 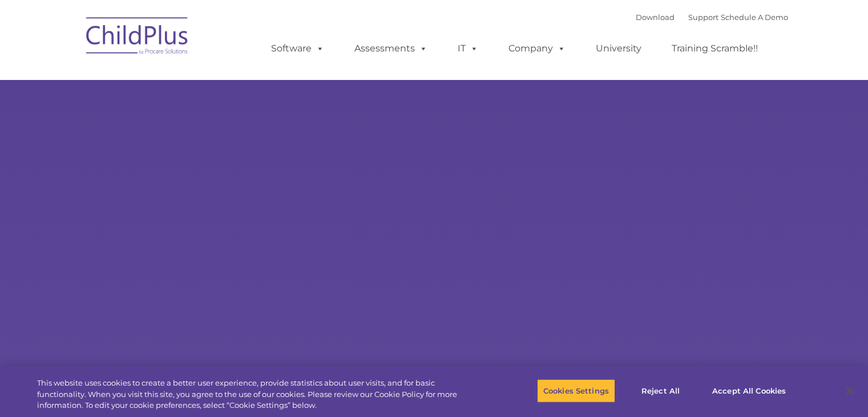 What do you see at coordinates (749, 391) in the screenshot?
I see `button: Accept All Cookies` at bounding box center [749, 391].